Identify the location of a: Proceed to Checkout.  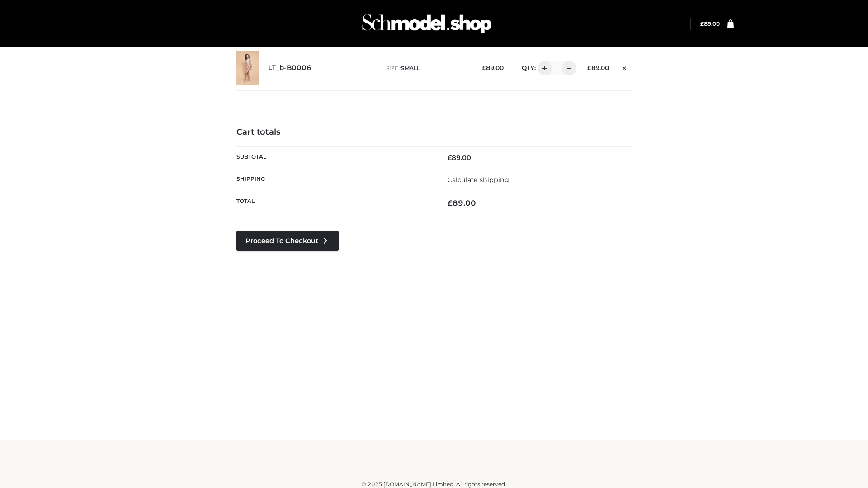
(288, 241).